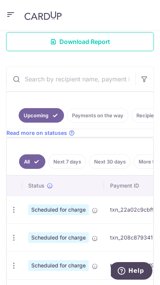  What do you see at coordinates (110, 162) in the screenshot?
I see `a: Next 30 days` at bounding box center [110, 162].